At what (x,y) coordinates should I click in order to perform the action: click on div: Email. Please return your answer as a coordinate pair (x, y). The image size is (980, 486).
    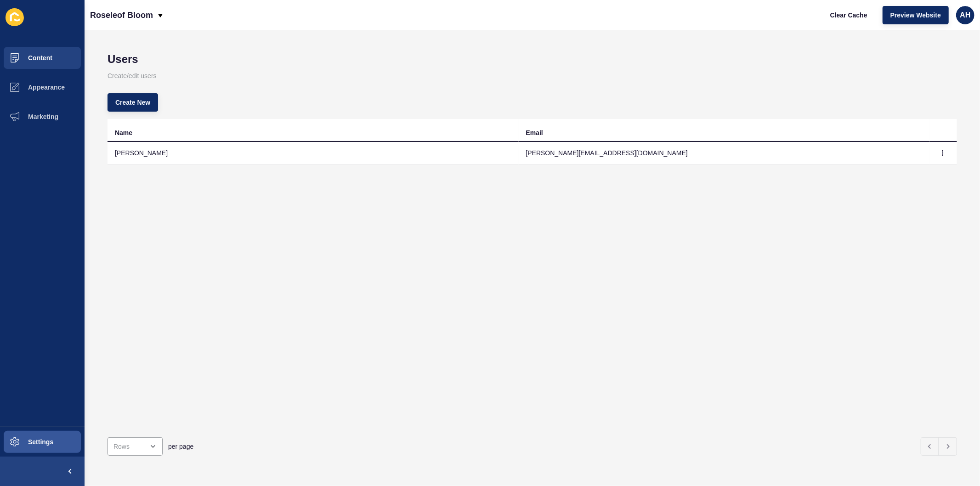
    Looking at the image, I should click on (534, 133).